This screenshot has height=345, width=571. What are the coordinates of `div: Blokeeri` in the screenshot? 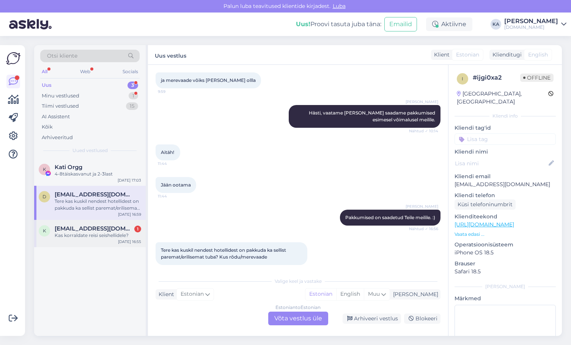 It's located at (422, 319).